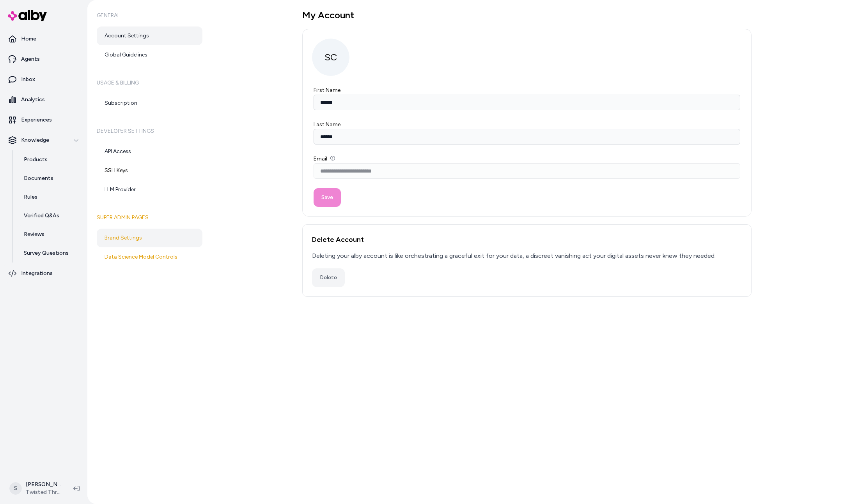 Image resolution: width=851 pixels, height=504 pixels. I want to click on a: Rules, so click(50, 197).